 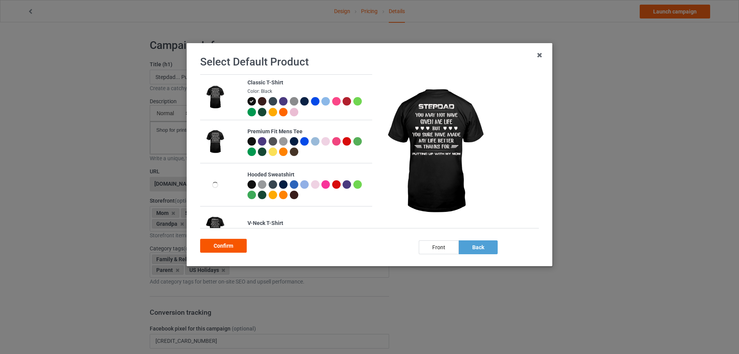 What do you see at coordinates (307, 175) in the screenshot?
I see `div: Hooded Sweatshirt` at bounding box center [307, 175].